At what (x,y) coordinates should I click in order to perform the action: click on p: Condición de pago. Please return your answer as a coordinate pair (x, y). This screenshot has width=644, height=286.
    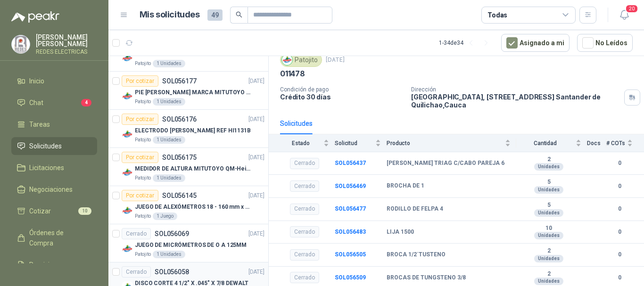
    Looking at the image, I should click on (342, 89).